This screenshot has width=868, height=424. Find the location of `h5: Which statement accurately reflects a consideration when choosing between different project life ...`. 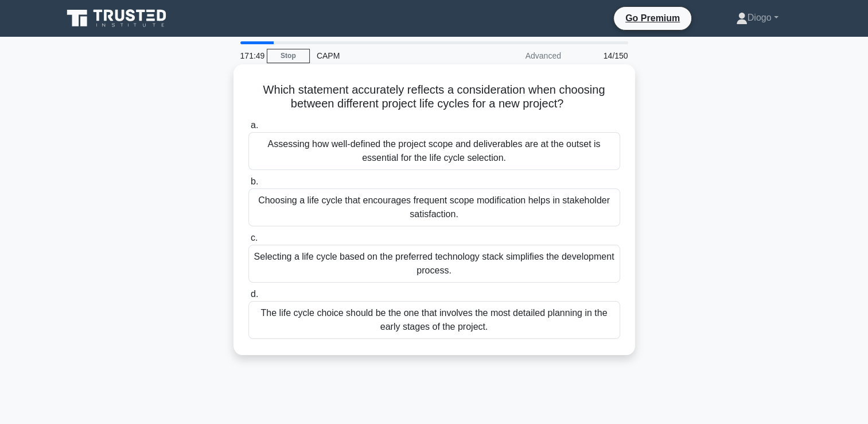

h5: Which statement accurately reflects a consideration when choosing between different project life ... is located at coordinates (434, 97).